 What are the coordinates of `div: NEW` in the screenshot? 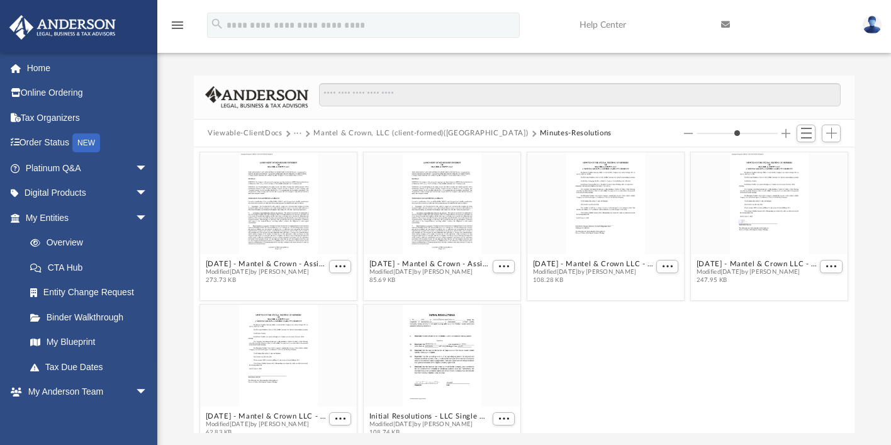 It's located at (86, 143).